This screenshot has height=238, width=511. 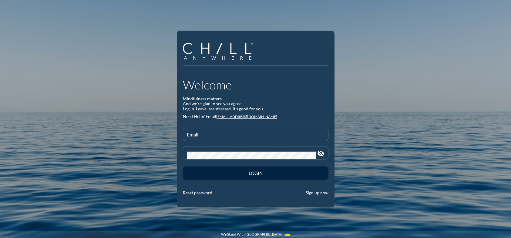 What do you see at coordinates (220, 52) in the screenshot?
I see `a: Company Logo` at bounding box center [220, 52].